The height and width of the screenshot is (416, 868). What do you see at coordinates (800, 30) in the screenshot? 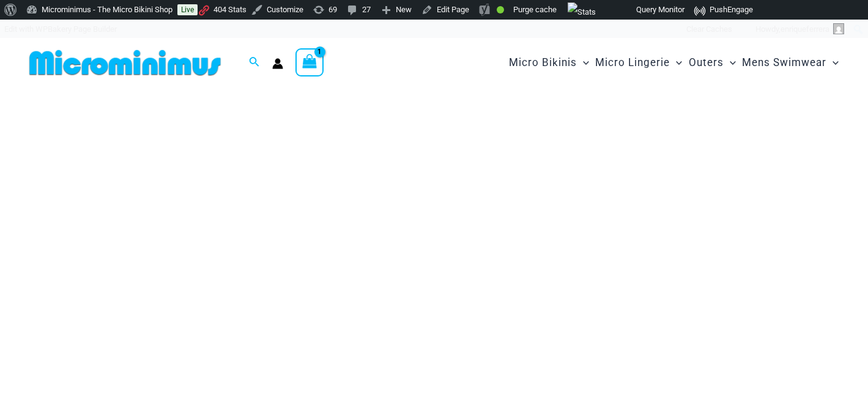
I see `a: Howdy,` at bounding box center [800, 30].